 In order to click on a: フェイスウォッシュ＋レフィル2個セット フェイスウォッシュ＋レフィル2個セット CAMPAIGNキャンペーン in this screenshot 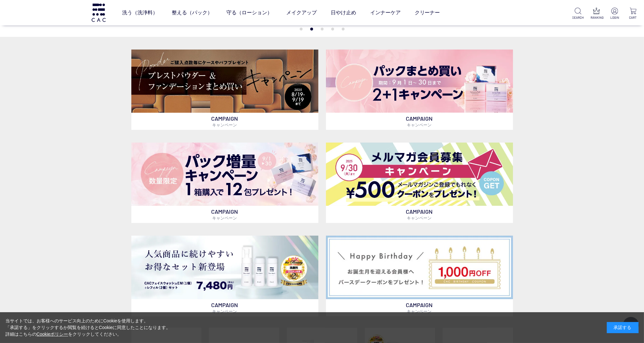, I will do `click(225, 275)`.